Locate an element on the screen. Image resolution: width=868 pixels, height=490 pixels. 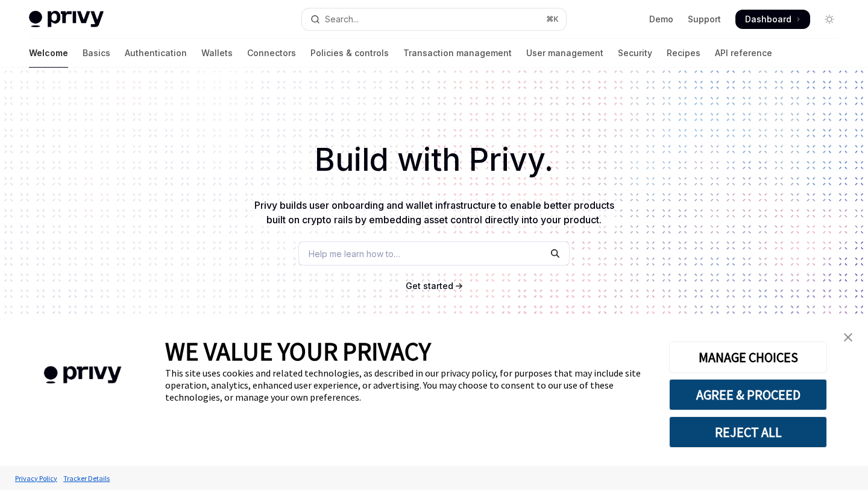
a: Demo is located at coordinates (662, 19).